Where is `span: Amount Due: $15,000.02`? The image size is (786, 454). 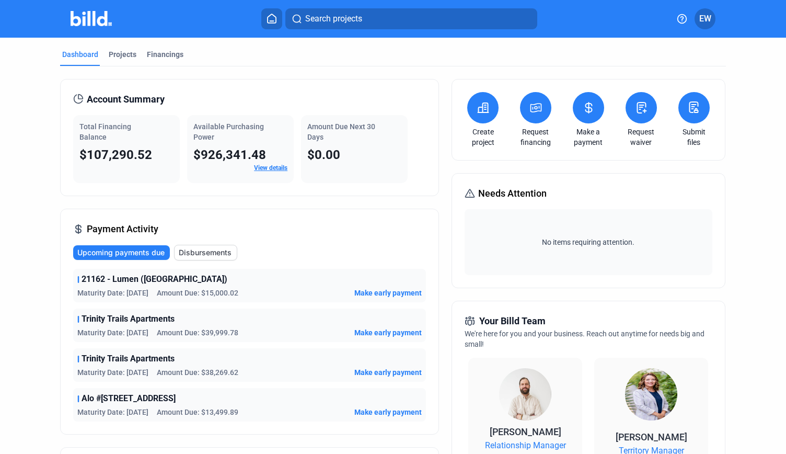
span: Amount Due: $15,000.02 is located at coordinates (198, 293).